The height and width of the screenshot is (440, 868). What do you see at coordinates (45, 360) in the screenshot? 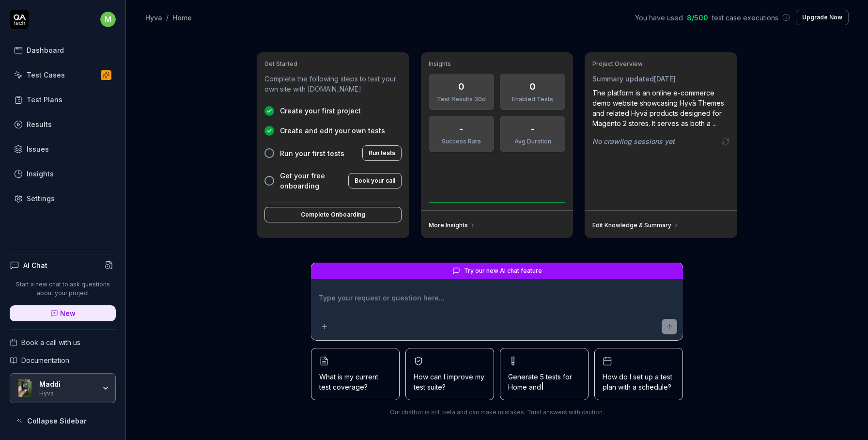
I see `span: Documentation` at bounding box center [45, 360].